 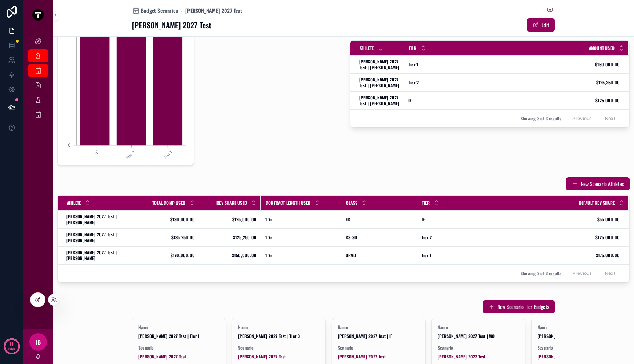 What do you see at coordinates (171, 219) in the screenshot?
I see `a: $130,000.00` at bounding box center [171, 219].